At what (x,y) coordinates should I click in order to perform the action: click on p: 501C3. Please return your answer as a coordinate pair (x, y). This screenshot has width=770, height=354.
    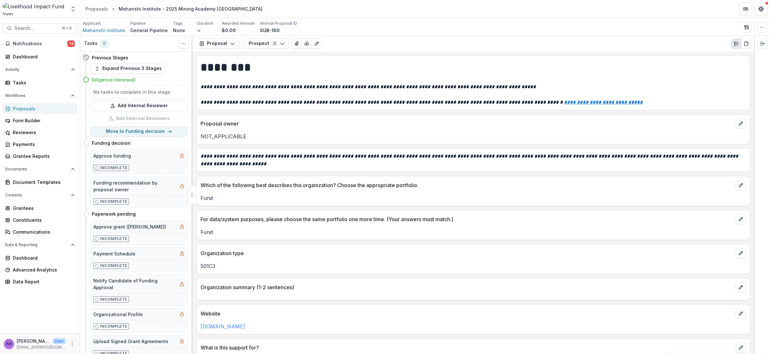
    Looking at the image, I should click on (473, 266).